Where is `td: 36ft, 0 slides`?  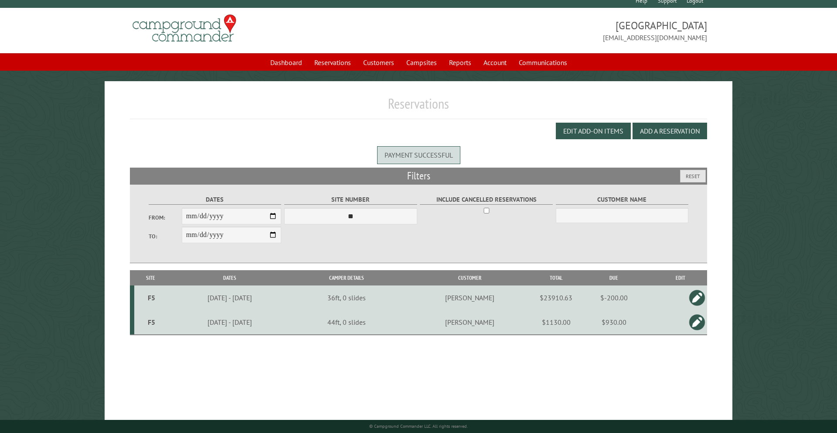
td: 36ft, 0 slides is located at coordinates (347, 297).